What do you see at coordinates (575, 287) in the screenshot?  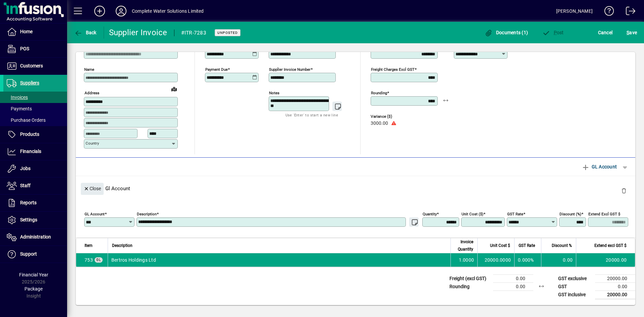 I see `td: GST` at bounding box center [575, 287].